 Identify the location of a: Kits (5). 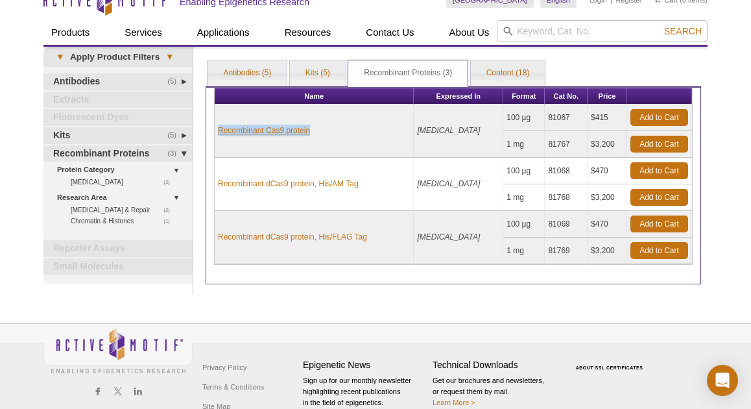
(318, 73).